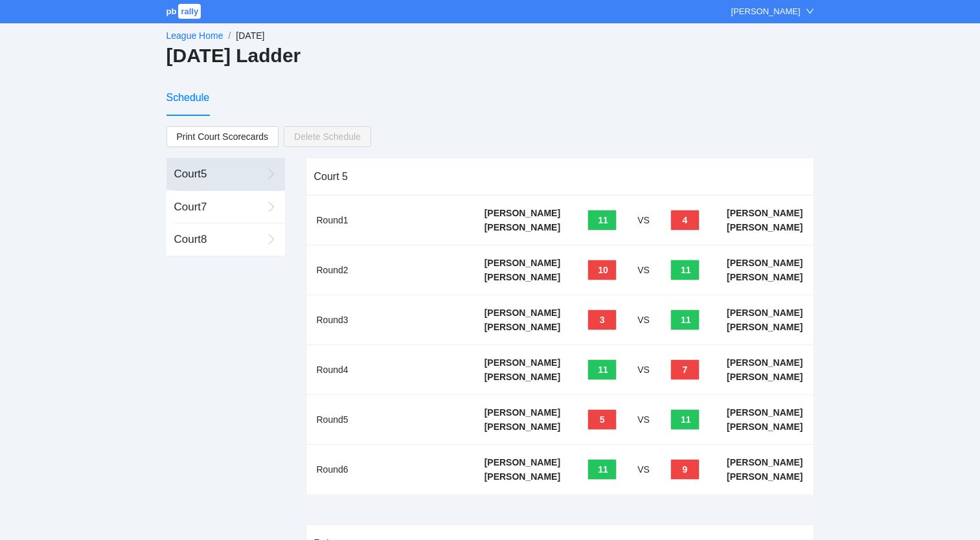  I want to click on a: Print Court Scorecards, so click(223, 137).